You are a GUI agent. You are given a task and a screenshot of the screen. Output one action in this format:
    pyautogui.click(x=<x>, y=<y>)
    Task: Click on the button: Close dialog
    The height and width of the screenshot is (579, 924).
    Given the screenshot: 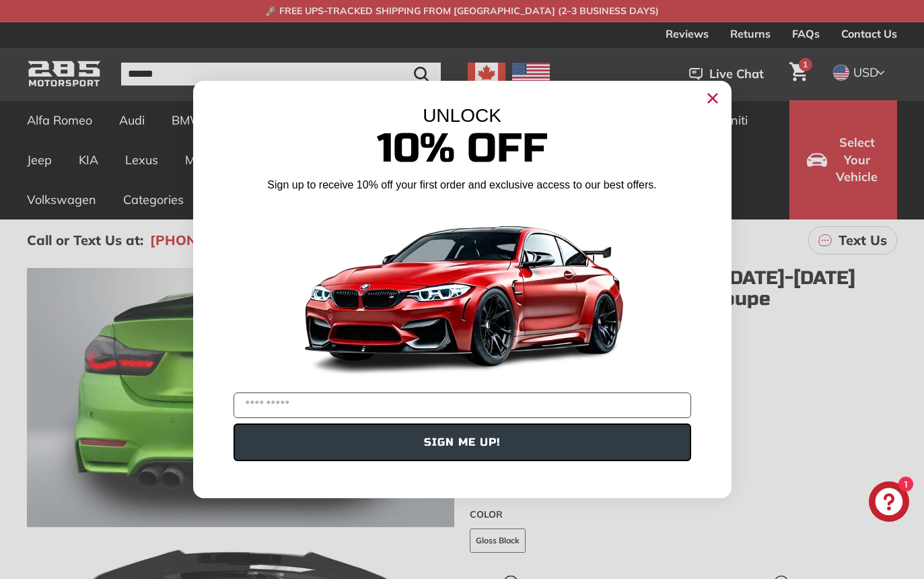 What is the action you would take?
    pyautogui.click(x=712, y=98)
    